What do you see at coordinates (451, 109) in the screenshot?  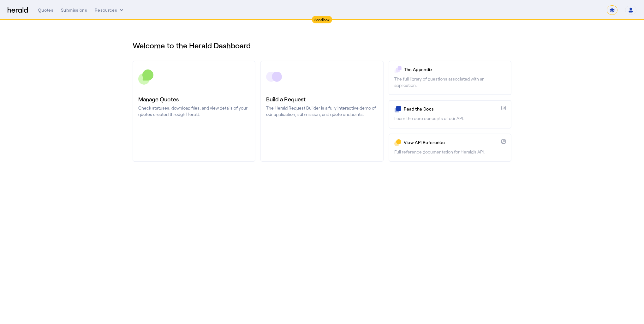 I see `p: Read the Docs` at bounding box center [451, 109].